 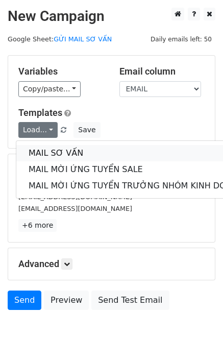 I want to click on h5: Advanced, so click(x=111, y=264).